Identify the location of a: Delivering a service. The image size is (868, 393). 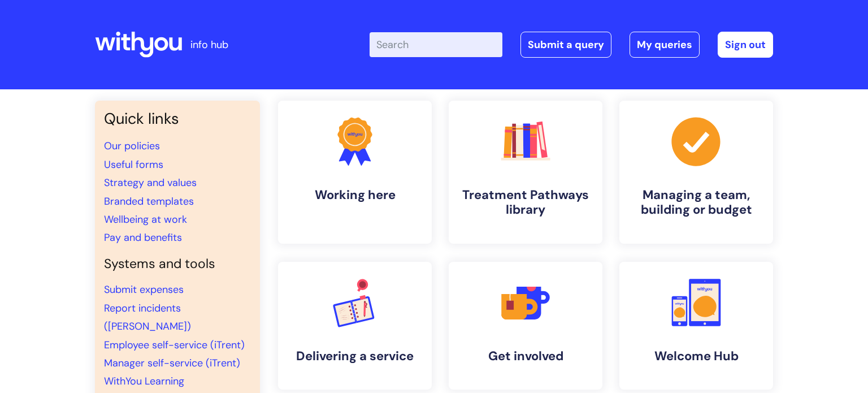
(355, 325).